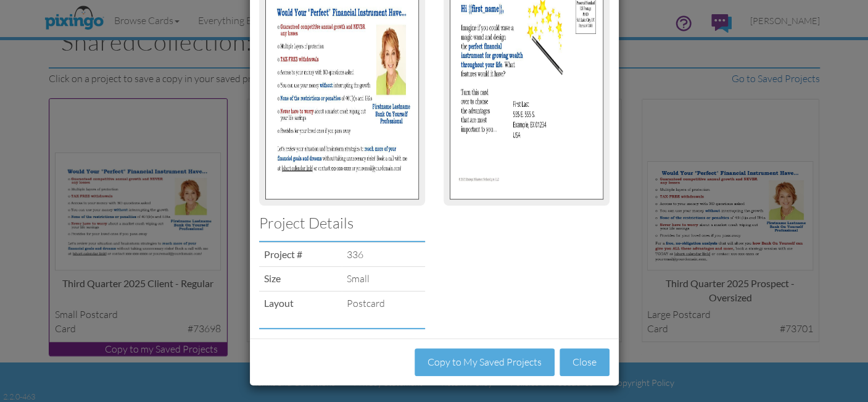  I want to click on td: small, so click(383, 279).